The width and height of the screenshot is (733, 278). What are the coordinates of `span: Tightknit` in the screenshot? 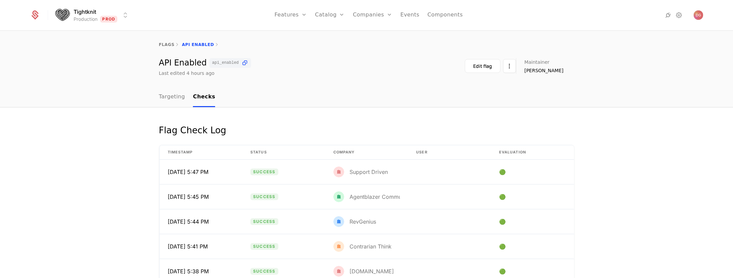 It's located at (85, 12).